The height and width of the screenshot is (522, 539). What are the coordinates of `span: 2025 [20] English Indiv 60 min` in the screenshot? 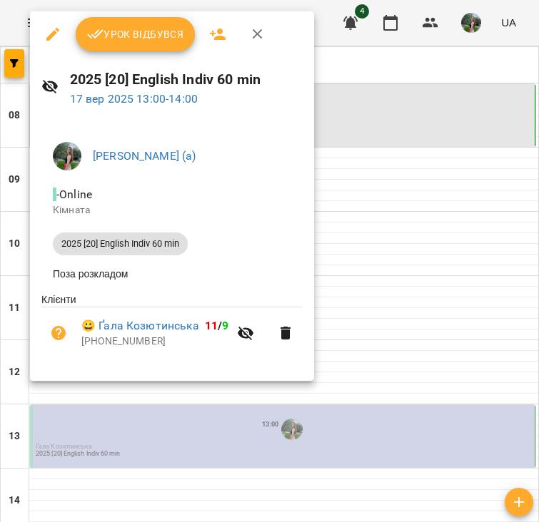 It's located at (120, 244).